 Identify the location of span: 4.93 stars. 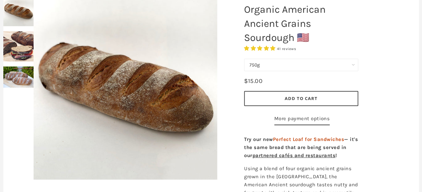
(260, 48).